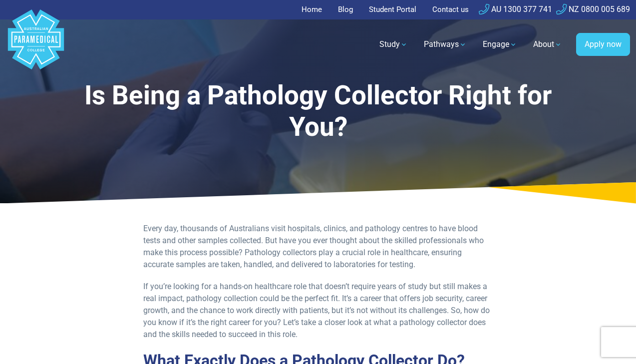 This screenshot has height=364, width=636. What do you see at coordinates (393, 44) in the screenshot?
I see `a: Study` at bounding box center [393, 44].